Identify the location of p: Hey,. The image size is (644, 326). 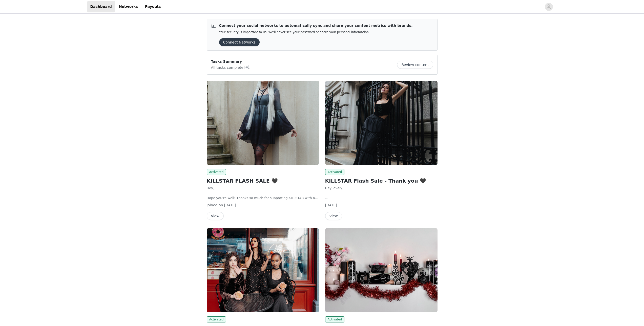
(263, 188).